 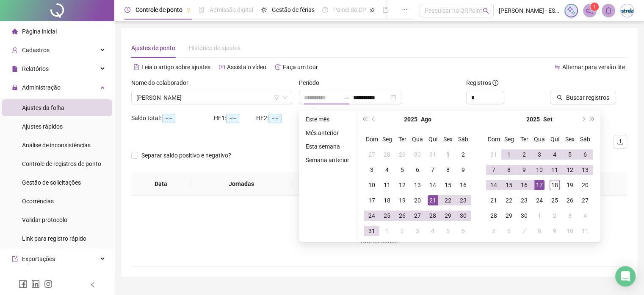 I want to click on div: 18, so click(x=387, y=200).